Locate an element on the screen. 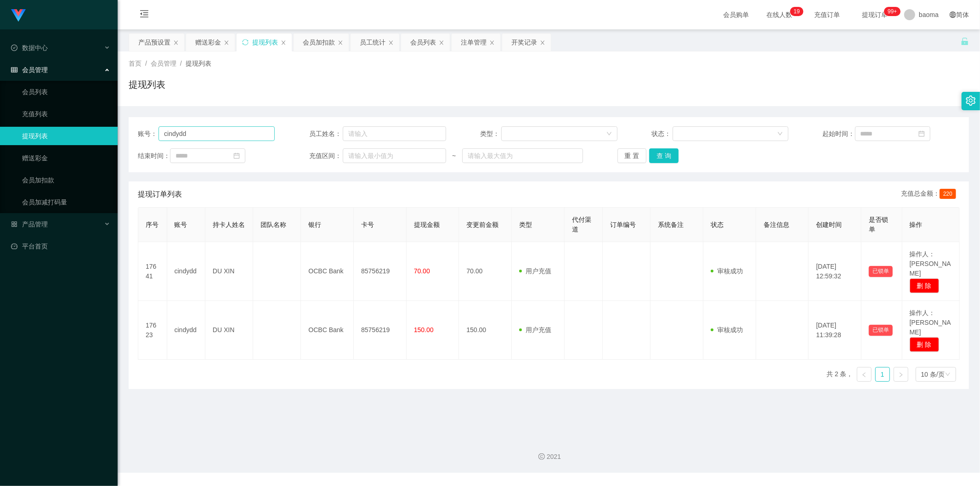  div: 注单管理 is located at coordinates (474, 42).